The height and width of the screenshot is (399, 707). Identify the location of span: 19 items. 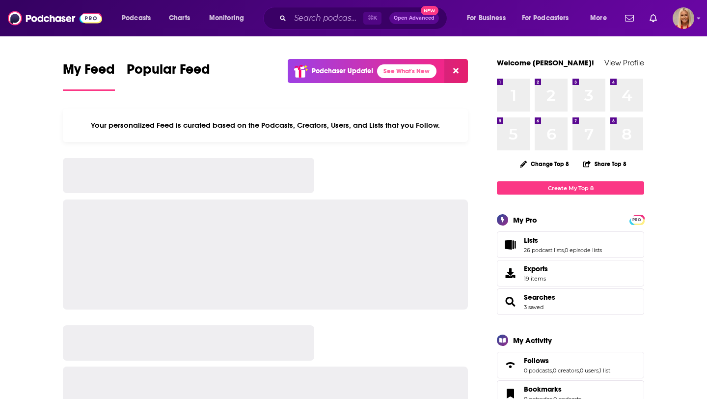
(536, 278).